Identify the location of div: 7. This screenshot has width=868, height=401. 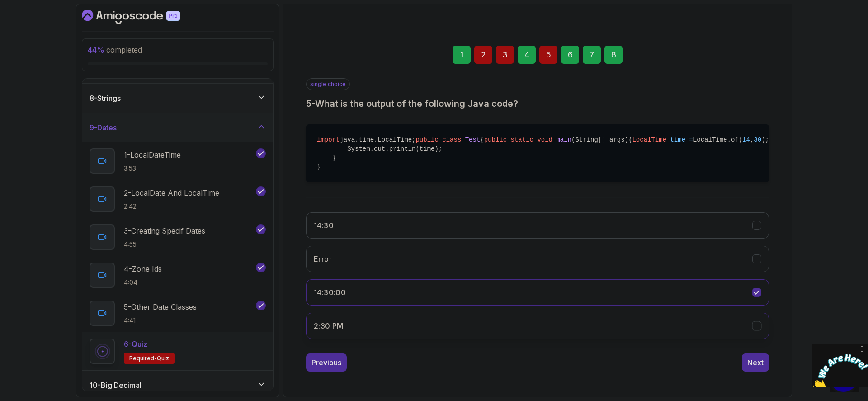
(592, 54).